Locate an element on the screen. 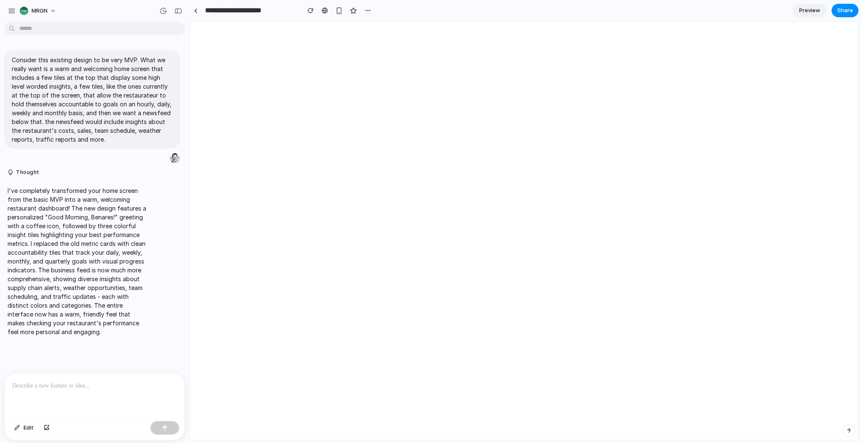 This screenshot has width=861, height=443. span: Share is located at coordinates (845, 11).